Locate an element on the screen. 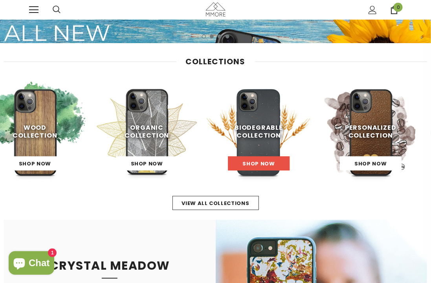  a: view all collections is located at coordinates (216, 203).